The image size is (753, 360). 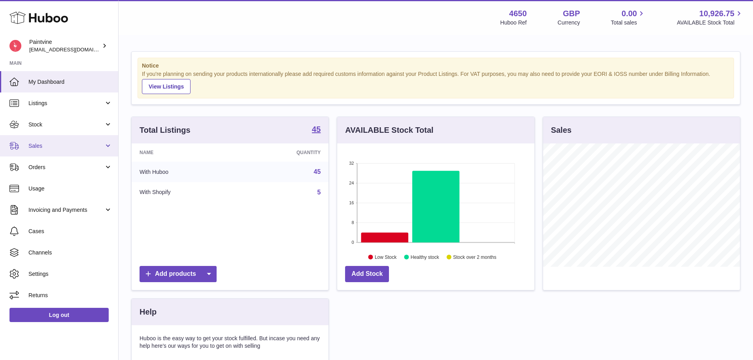 What do you see at coordinates (70, 274) in the screenshot?
I see `span: Settings` at bounding box center [70, 274].